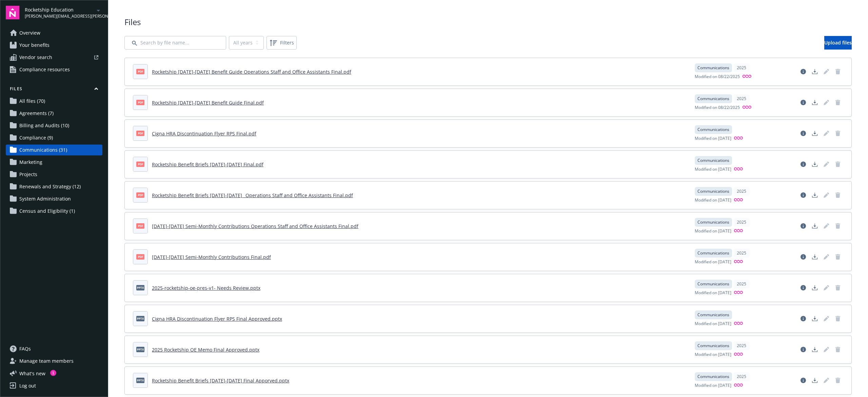 Image resolution: width=868 pixels, height=397 pixels. What do you see at coordinates (175, 43) in the screenshot?
I see `input: Search by file name...` at bounding box center [175, 43].